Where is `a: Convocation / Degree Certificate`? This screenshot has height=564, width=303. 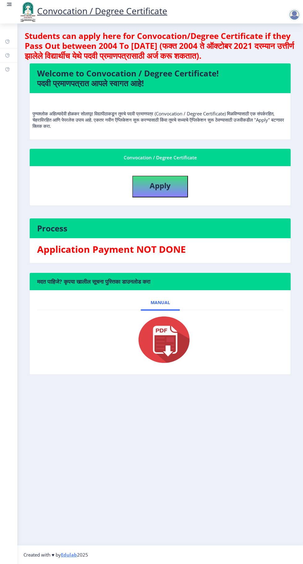
a: Convocation / Degree Certificate is located at coordinates (93, 11).